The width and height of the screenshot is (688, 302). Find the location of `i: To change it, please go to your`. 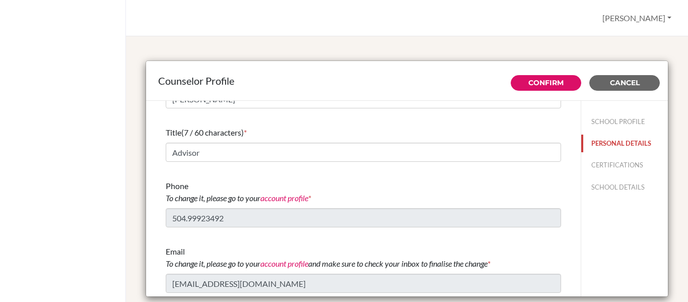

i: To change it, please go to your is located at coordinates (237, 198).